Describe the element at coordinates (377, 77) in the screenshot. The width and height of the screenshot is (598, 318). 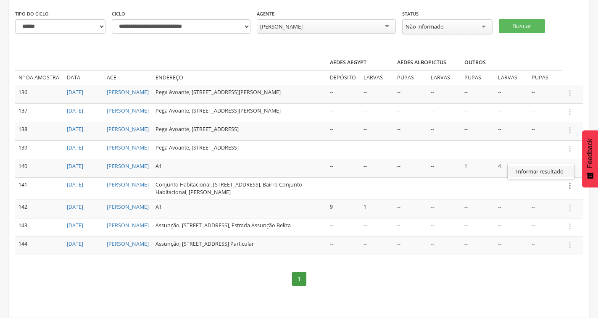
I see `td: Larvas` at that location.